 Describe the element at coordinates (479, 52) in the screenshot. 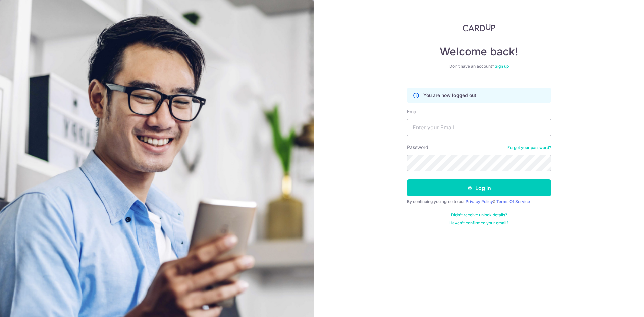

I see `h4: Welcome back!` at that location.